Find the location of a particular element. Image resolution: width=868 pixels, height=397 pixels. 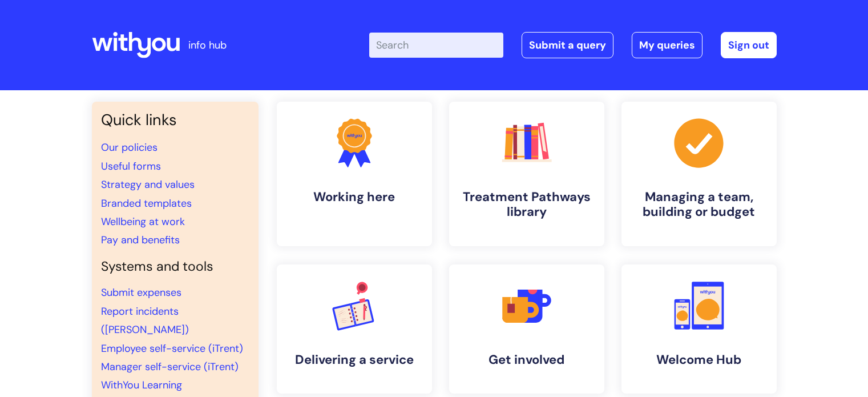

h4: Systems and tools is located at coordinates (175, 266).